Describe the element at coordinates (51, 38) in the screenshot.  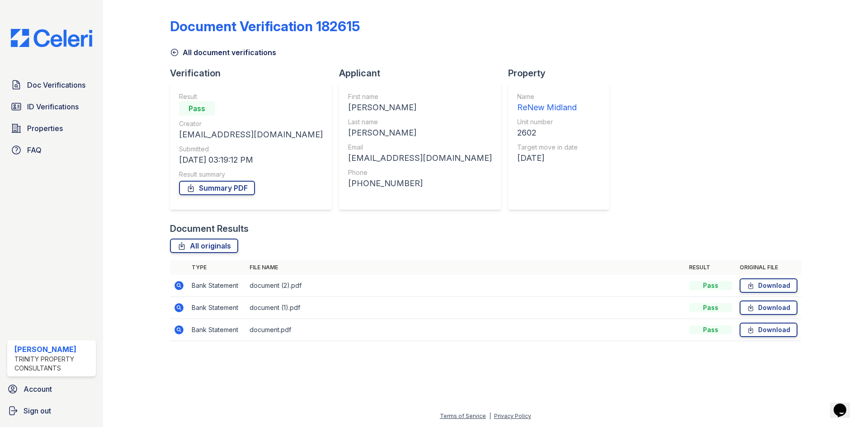
I see `img: CE_Logo_Blue-a8612792a0a2168367f1c8372b55b34899dd931a85d93a1a3d3e32e68fde9ad4.png` at that location.